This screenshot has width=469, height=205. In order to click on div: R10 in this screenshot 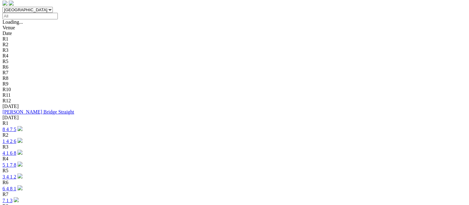, I will do `click(235, 90)`.